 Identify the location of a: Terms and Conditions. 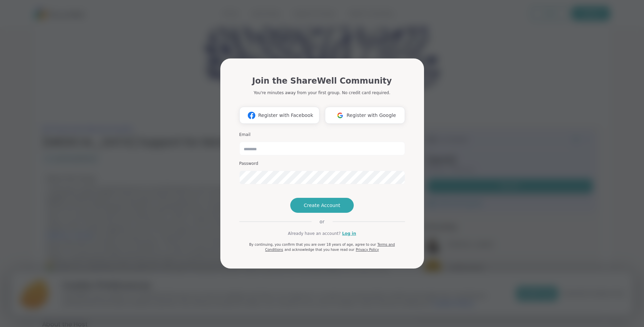
(330, 247).